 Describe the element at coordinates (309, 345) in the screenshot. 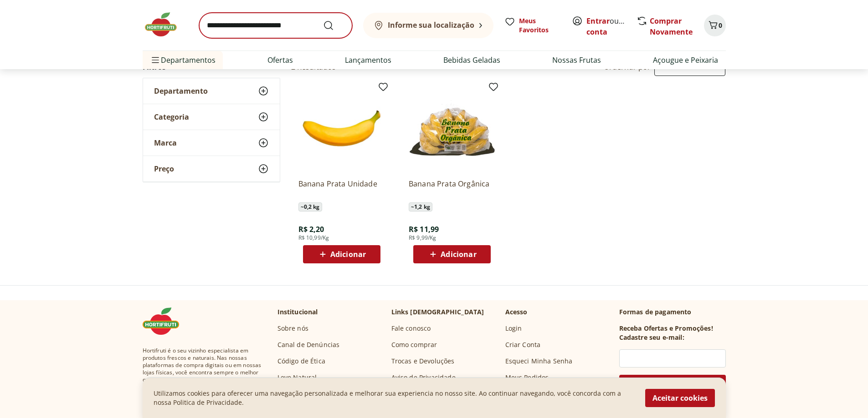

I see `a: Canal de Denúncias` at that location.